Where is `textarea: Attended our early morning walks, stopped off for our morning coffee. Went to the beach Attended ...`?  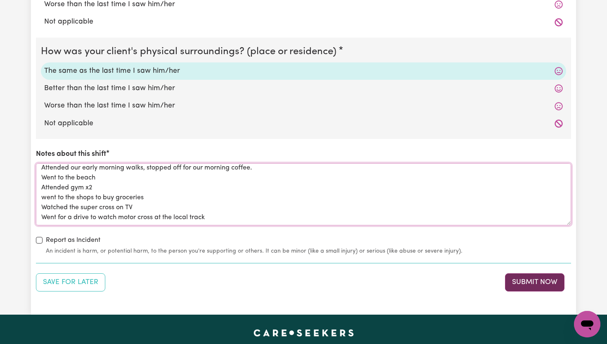 textarea: Attended our early morning walks, stopped off for our morning coffee. Went to the beach Attended ... is located at coordinates (304, 194).